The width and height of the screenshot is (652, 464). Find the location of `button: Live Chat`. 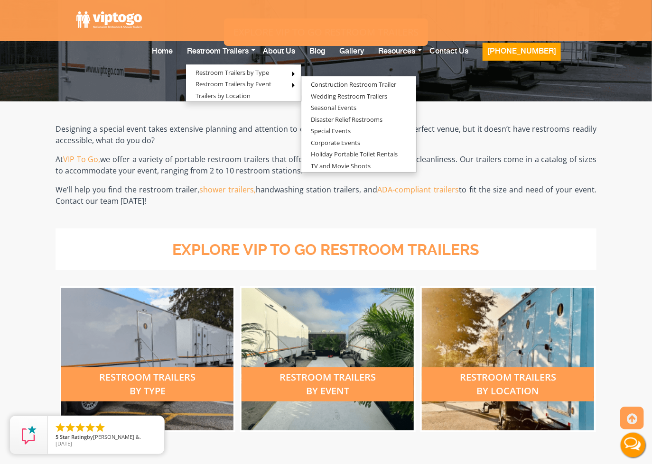

button: Live Chat is located at coordinates (633, 446).